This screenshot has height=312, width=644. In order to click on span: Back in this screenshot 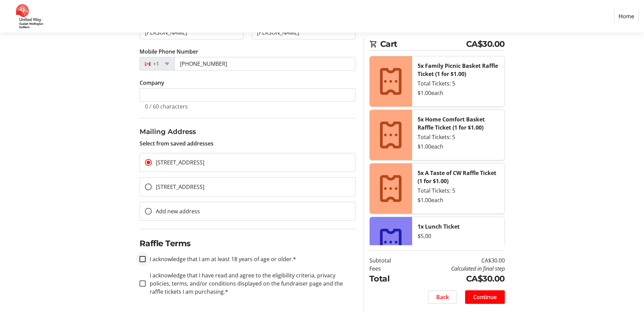, I will do `click(442, 297)`.